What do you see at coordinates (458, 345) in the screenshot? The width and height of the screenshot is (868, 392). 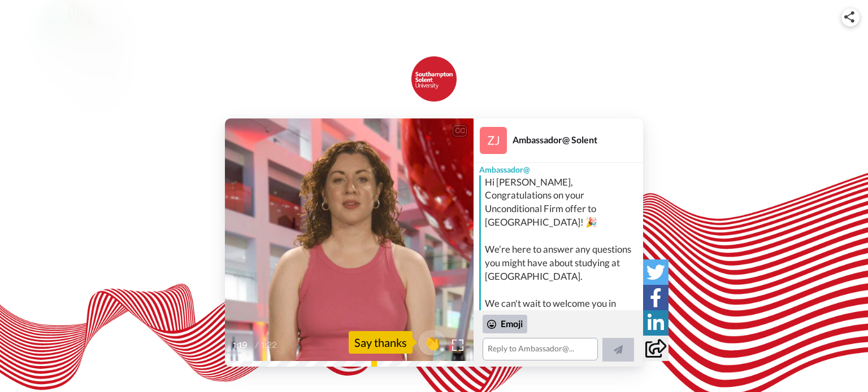 I see `img: Full screen` at bounding box center [458, 345].